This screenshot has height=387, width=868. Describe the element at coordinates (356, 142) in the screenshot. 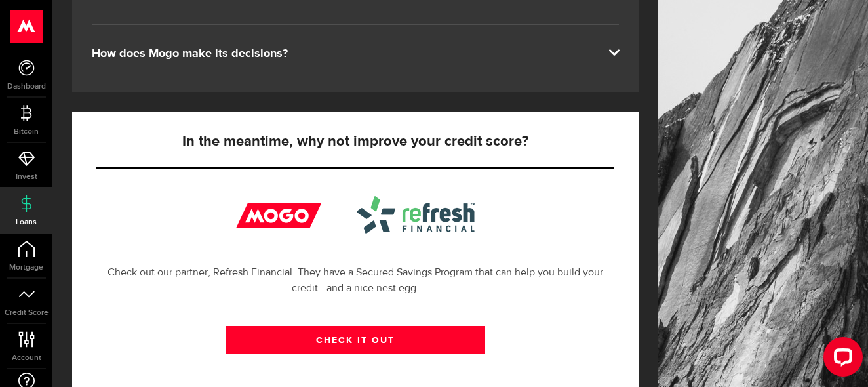

I see `h5: In the meantime, why not improve your credit score?` at that location.